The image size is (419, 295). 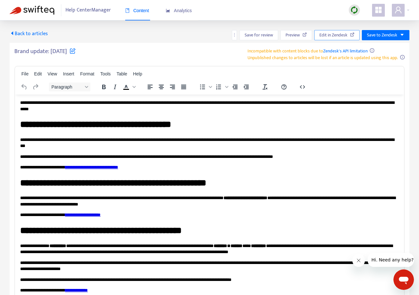 I want to click on a: Zendesk's API limitation, so click(x=345, y=51).